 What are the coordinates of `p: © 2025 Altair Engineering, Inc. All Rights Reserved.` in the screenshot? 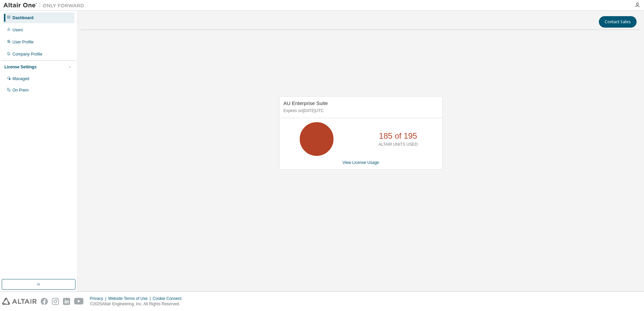 It's located at (138, 304).